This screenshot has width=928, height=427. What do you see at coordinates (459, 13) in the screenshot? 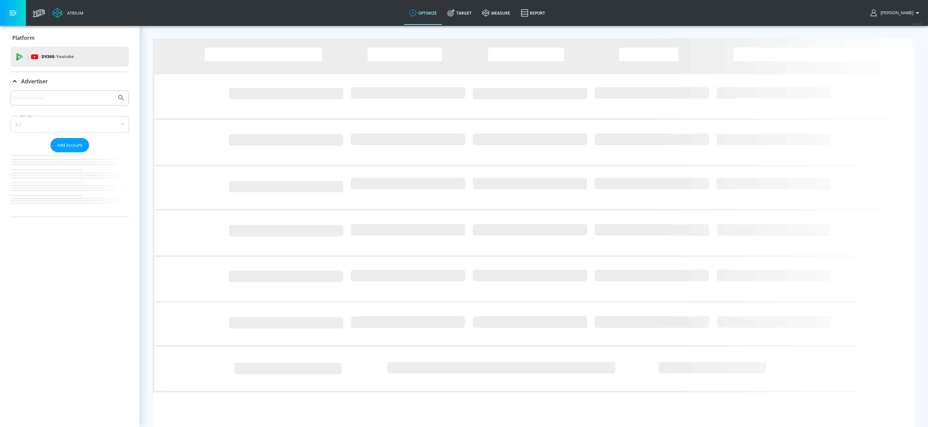
I see `a: Target` at bounding box center [459, 13].